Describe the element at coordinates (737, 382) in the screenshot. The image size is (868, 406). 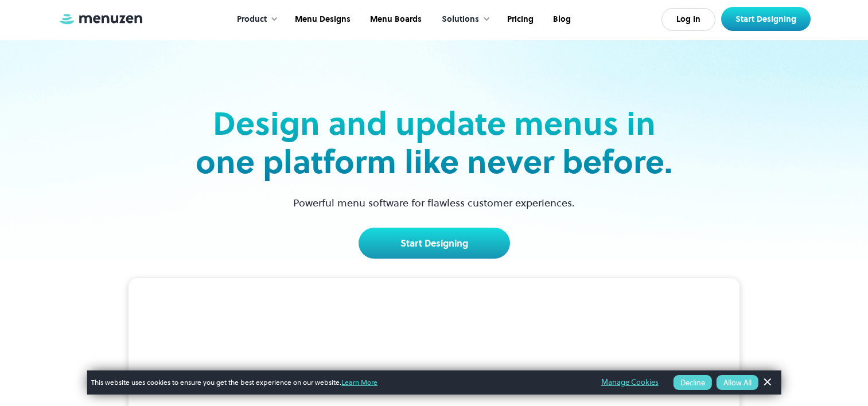
I see `button: Allow All` at that location.